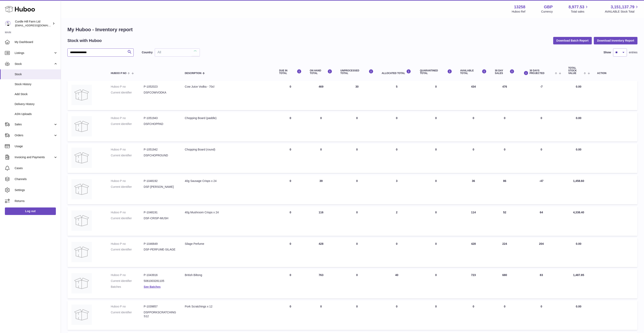  Describe the element at coordinates (541, 253) in the screenshot. I see `td: 204` at that location.